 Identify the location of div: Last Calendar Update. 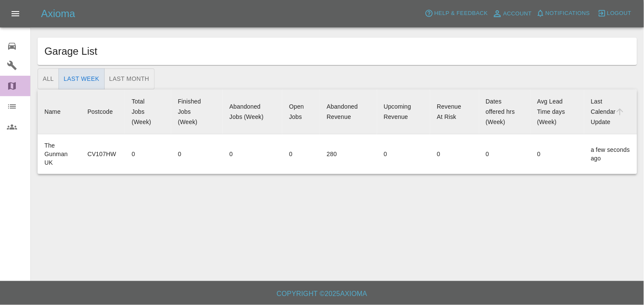
(603, 112).